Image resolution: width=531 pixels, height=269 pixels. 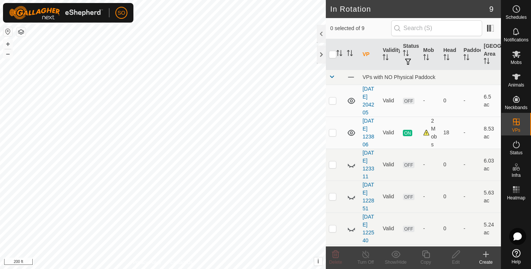 What do you see at coordinates (147, 262) in the screenshot?
I see `a: Privacy Policy` at bounding box center [147, 262].